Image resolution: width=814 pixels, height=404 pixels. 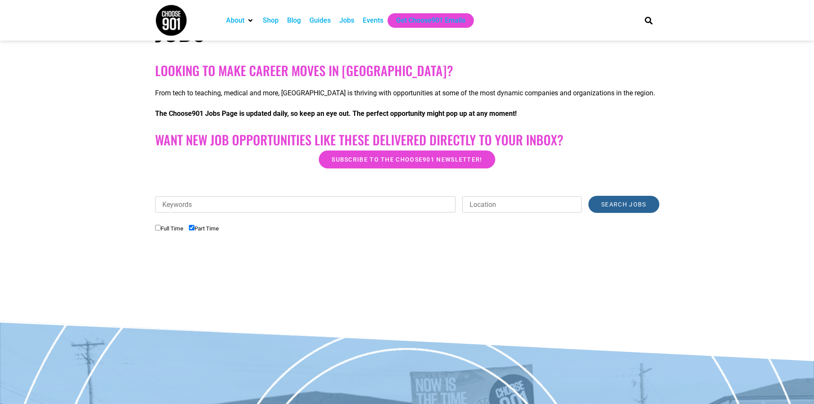 What do you see at coordinates (373, 21) in the screenshot?
I see `a: Events` at bounding box center [373, 21].